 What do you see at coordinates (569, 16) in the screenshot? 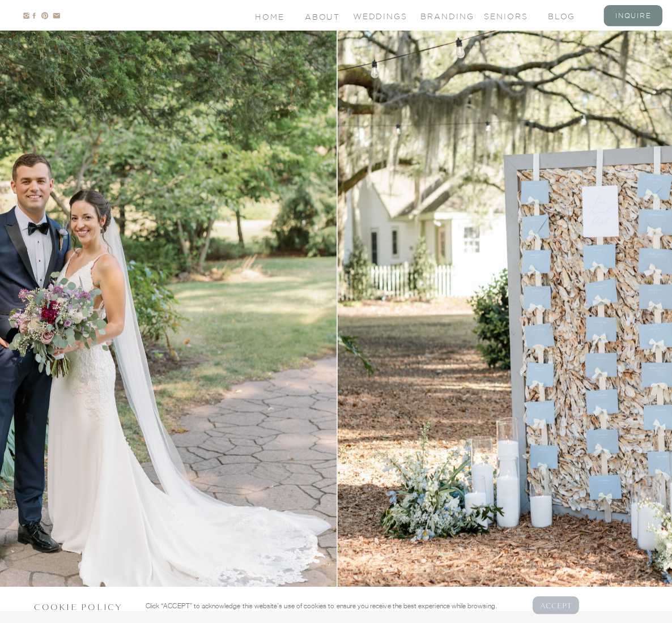
I see `nav: blog` at bounding box center [569, 16].